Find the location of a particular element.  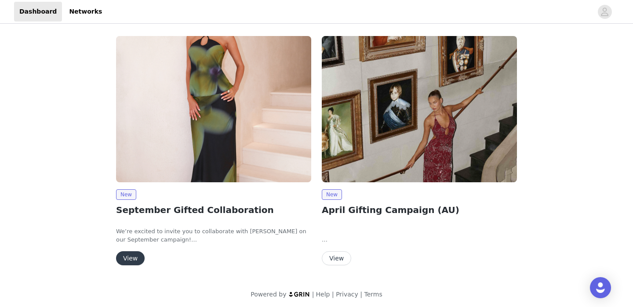

img: logo is located at coordinates (299, 294).